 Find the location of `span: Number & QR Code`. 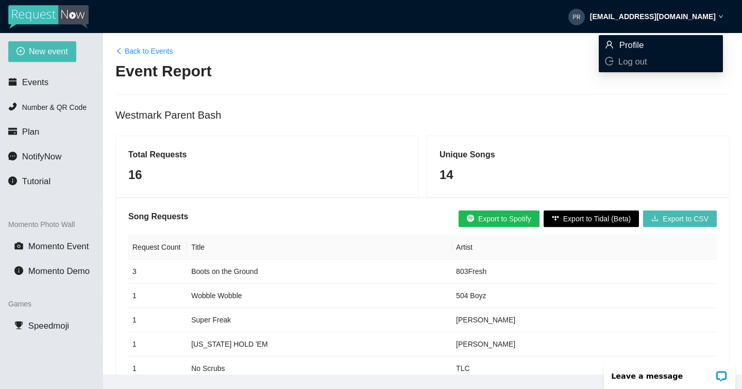

span: Number & QR Code is located at coordinates (54, 107).